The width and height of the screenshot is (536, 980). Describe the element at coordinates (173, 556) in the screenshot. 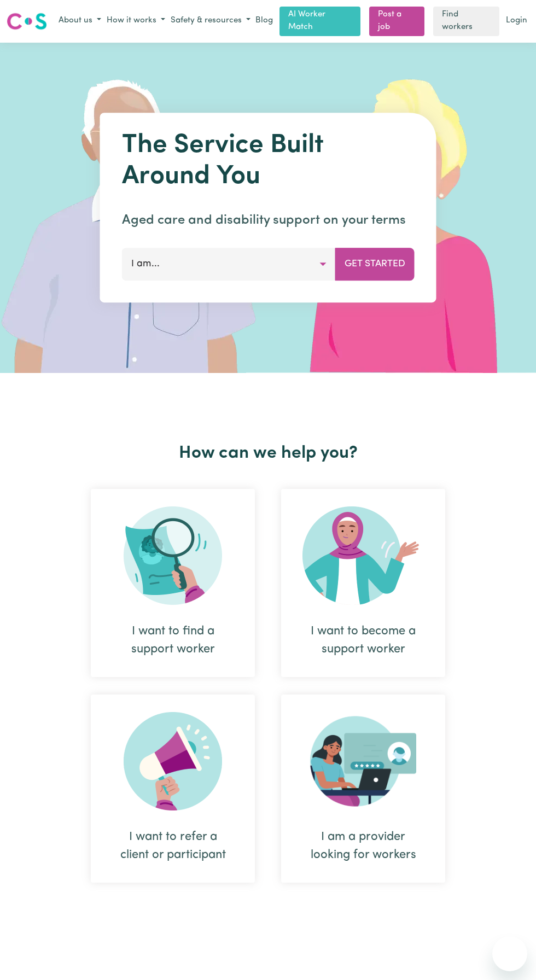

I see `img: Search` at that location.